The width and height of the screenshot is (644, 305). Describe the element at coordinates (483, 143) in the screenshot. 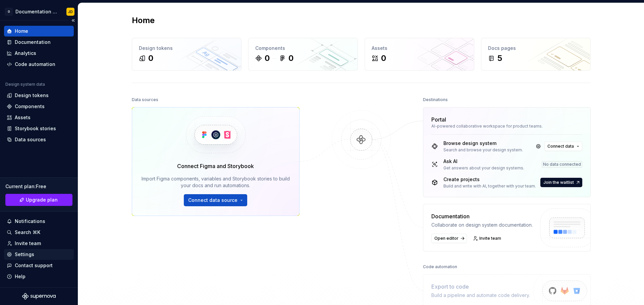

I see `div: Browse design system` at that location.